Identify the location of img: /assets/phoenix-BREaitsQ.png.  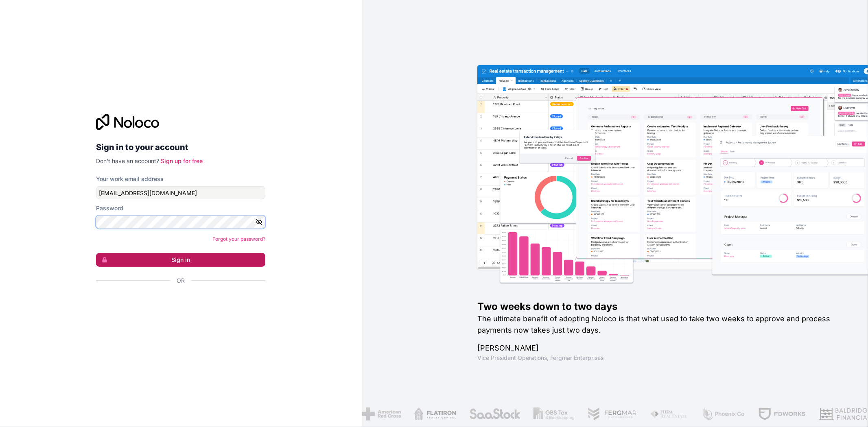
(723, 414).